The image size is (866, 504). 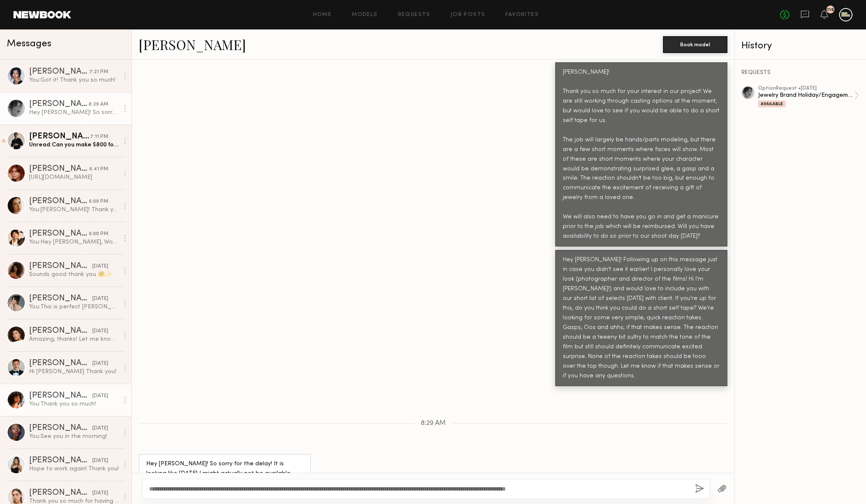 I want to click on div: You: See you in the morning!, so click(x=74, y=436).